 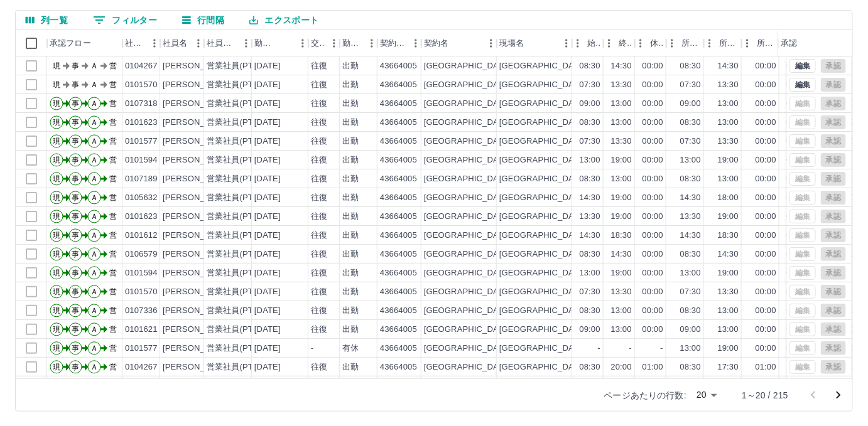 What do you see at coordinates (625, 44) in the screenshot?
I see `div: 終業` at bounding box center [625, 44].